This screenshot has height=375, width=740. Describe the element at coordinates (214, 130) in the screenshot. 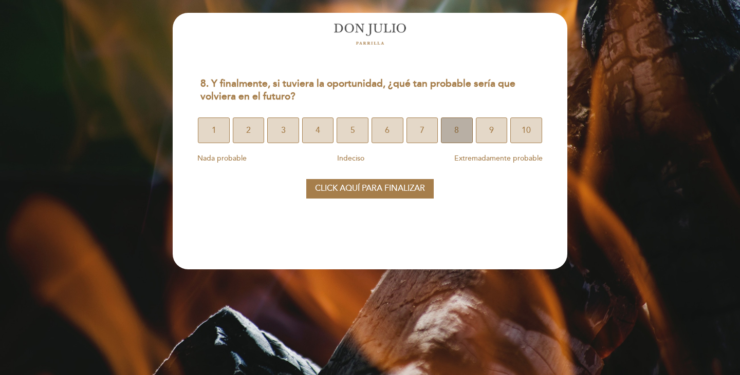

I see `button: 1` at that location.